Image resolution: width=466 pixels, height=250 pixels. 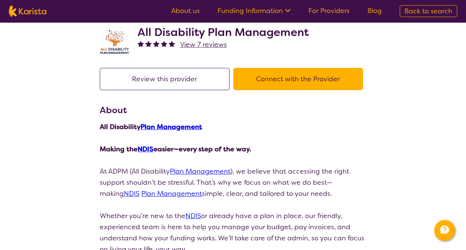 I want to click on a: View 7 reviews, so click(x=203, y=44).